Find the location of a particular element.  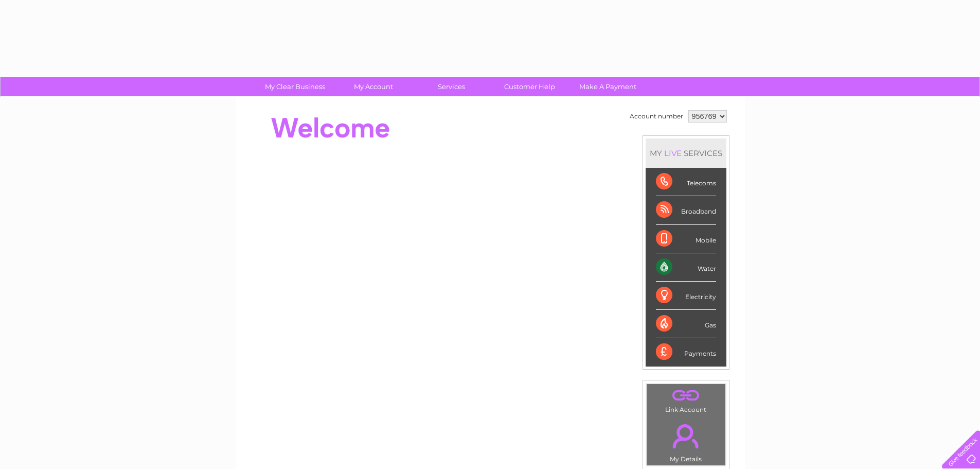

a: Customer Help is located at coordinates (530, 86).